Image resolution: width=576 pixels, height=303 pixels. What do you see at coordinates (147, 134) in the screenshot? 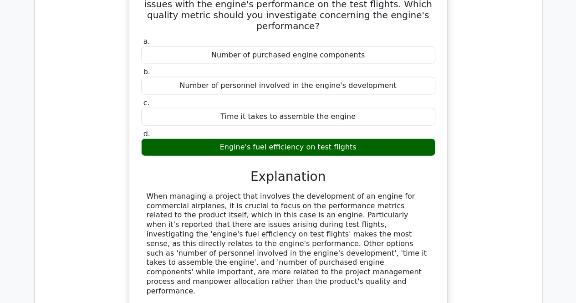
I see `span: d.` at bounding box center [147, 134].